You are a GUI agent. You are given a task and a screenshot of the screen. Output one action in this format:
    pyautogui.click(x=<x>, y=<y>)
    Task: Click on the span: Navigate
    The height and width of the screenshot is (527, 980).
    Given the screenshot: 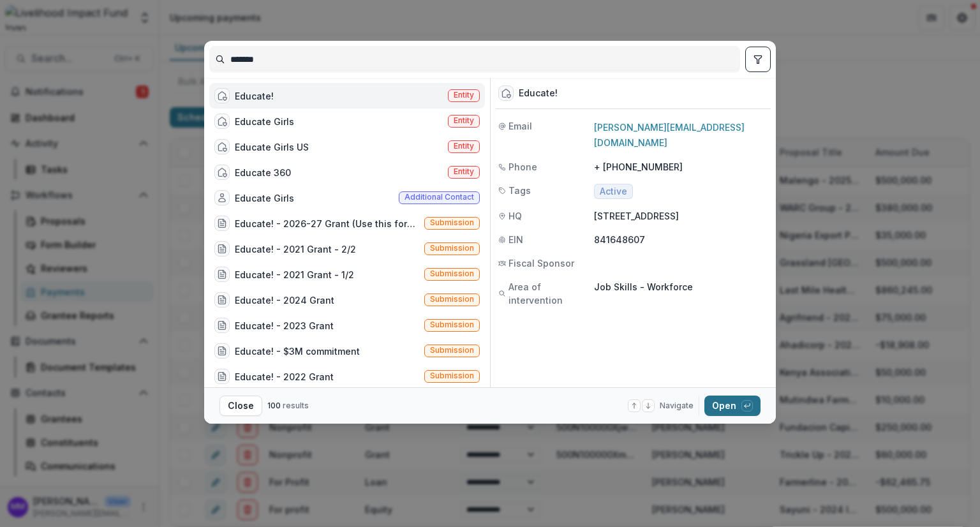 What is the action you would take?
    pyautogui.click(x=676, y=406)
    